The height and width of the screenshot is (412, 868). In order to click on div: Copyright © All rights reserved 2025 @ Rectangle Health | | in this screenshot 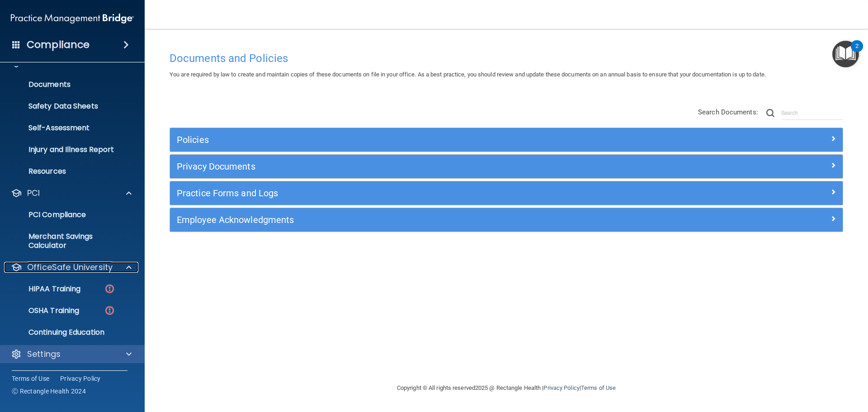, I will do `click(506, 388)`.